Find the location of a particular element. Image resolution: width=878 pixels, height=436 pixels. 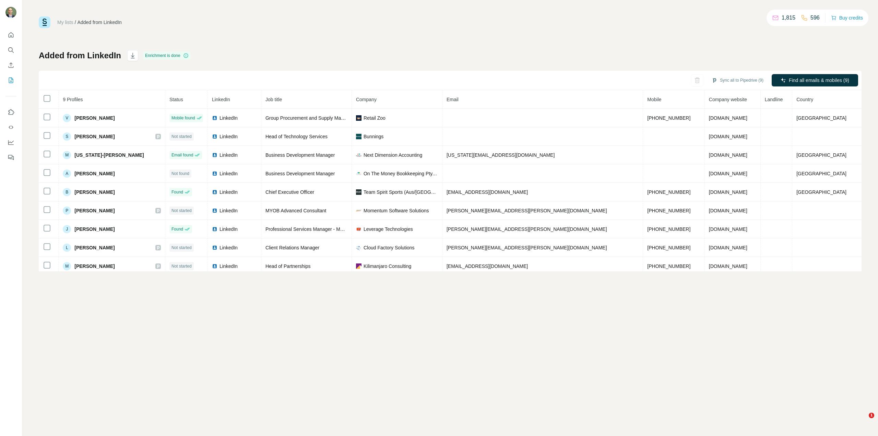

span: Retail Zoo is located at coordinates (375, 118).